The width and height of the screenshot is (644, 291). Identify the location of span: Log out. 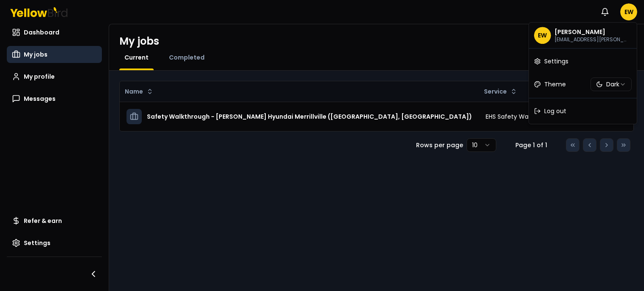
(555, 111).